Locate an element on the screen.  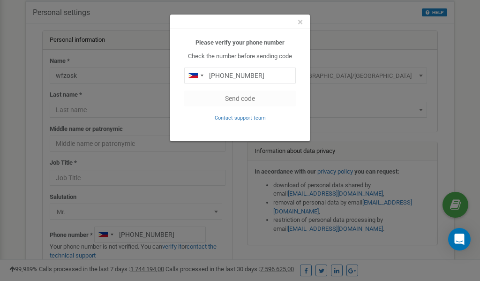
a: Contact support team is located at coordinates (240, 117).